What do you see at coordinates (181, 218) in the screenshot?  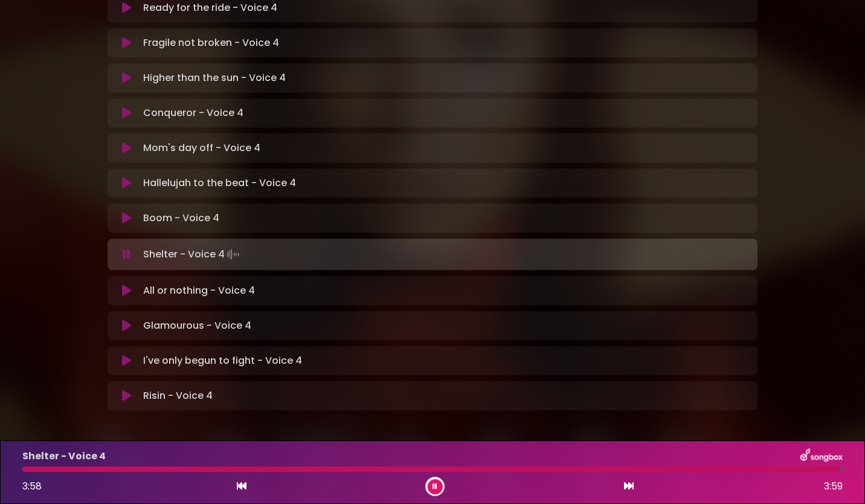 I see `p: Boom - Voice 4` at bounding box center [181, 218].